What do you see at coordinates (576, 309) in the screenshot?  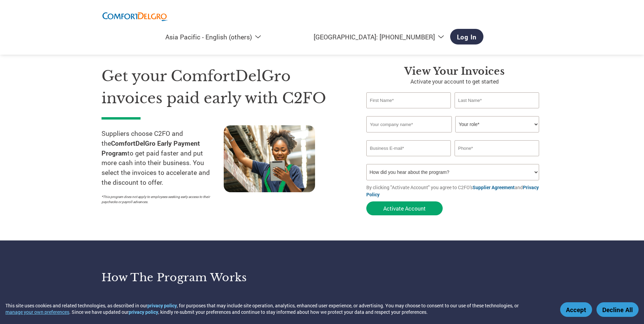 I see `button: Accept` at bounding box center [576, 309].